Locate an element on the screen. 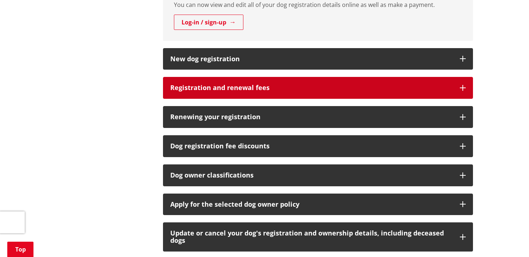 The image size is (529, 257). h3: Update or cancel your dog's registration and ownership details, including deceased dogs is located at coordinates (312, 237).